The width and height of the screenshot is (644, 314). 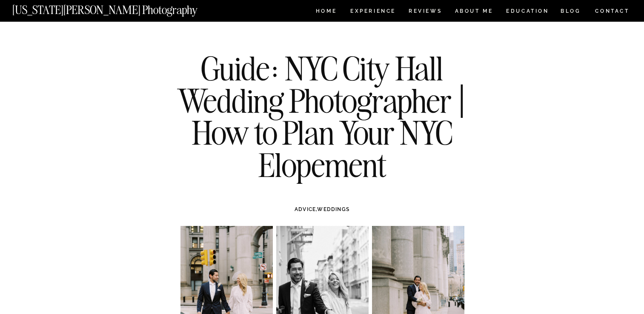 I want to click on a: REVIEWS, so click(x=424, y=12).